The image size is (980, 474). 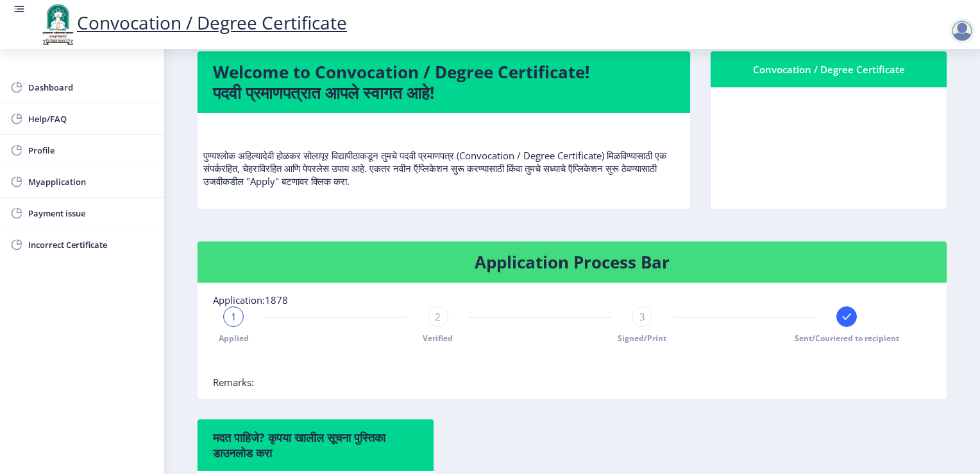 I want to click on span: Help/FAQ, so click(x=91, y=118).